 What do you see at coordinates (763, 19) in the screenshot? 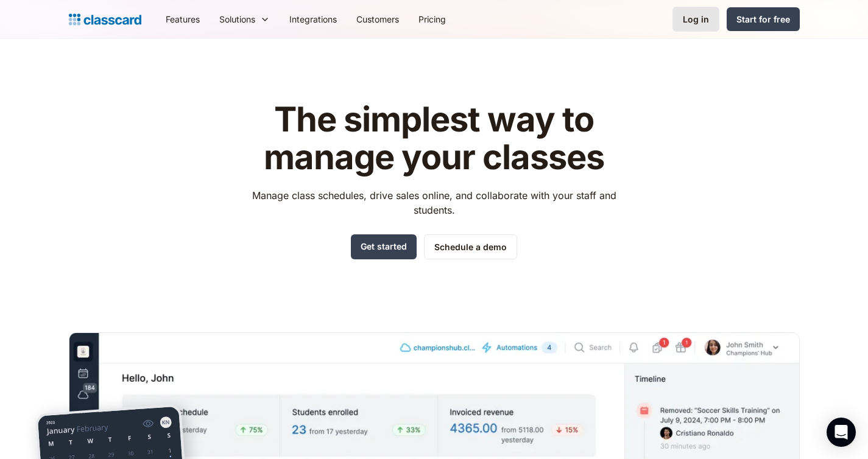
I see `div: Start for free` at bounding box center [763, 19].